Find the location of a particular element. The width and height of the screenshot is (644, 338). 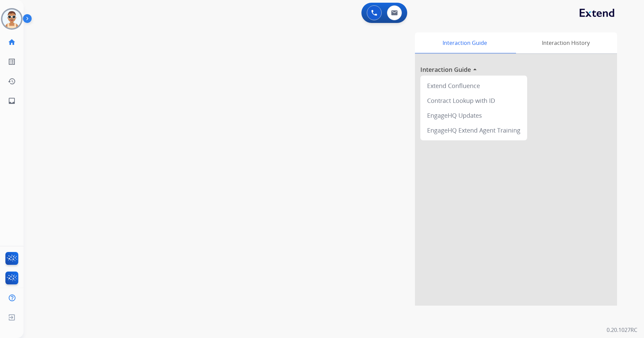

mat-icon: history is located at coordinates (11, 82).